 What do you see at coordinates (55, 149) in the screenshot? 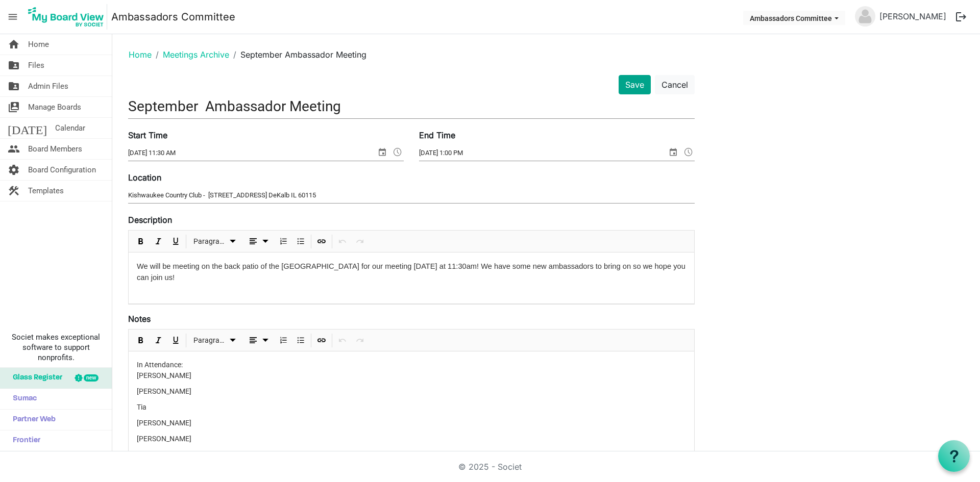
I see `span: Board Members` at bounding box center [55, 149].